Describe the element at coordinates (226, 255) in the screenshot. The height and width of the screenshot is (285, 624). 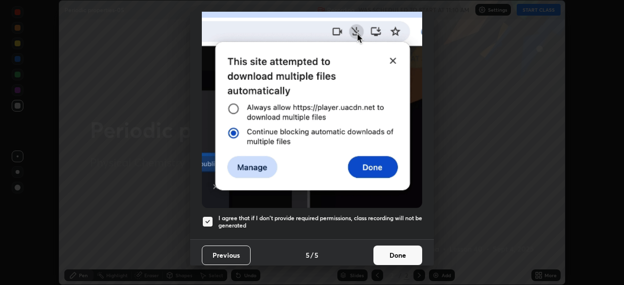
I see `button: Previous` at that location.